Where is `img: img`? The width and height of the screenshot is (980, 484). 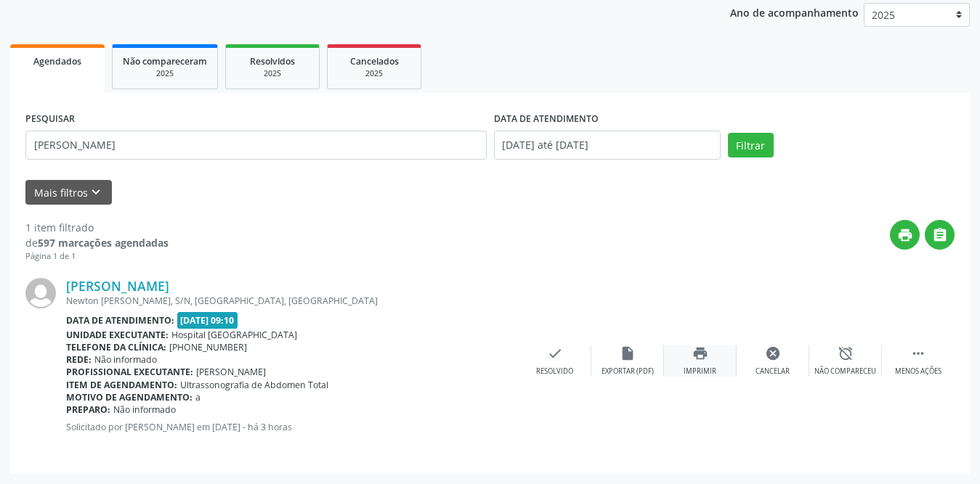
img: img is located at coordinates (40, 293).